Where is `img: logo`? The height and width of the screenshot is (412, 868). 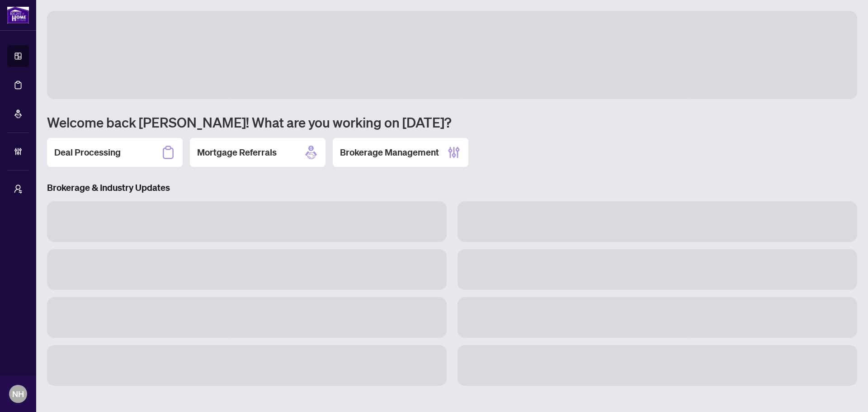
img: logo is located at coordinates (18, 15).